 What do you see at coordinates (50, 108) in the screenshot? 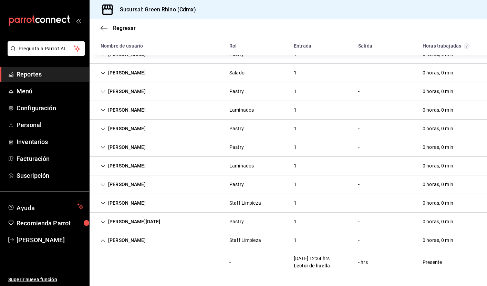
I see `span: Configuración` at bounding box center [50, 108].